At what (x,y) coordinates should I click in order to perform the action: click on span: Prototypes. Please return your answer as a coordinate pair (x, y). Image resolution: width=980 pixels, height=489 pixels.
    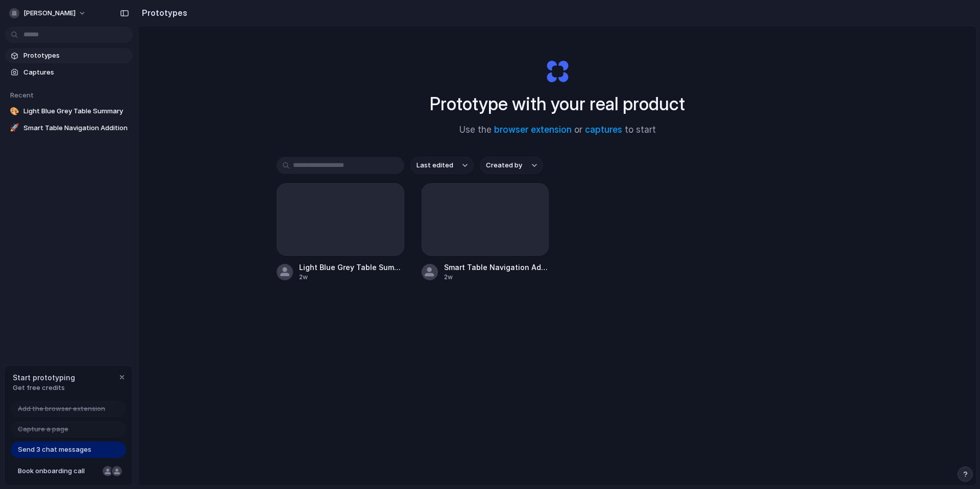
    Looking at the image, I should click on (76, 56).